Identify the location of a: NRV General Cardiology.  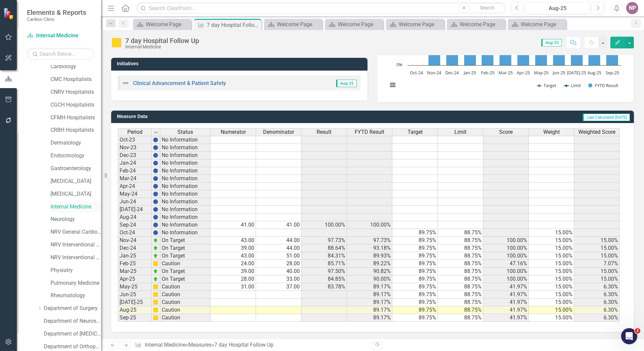
(76, 232).